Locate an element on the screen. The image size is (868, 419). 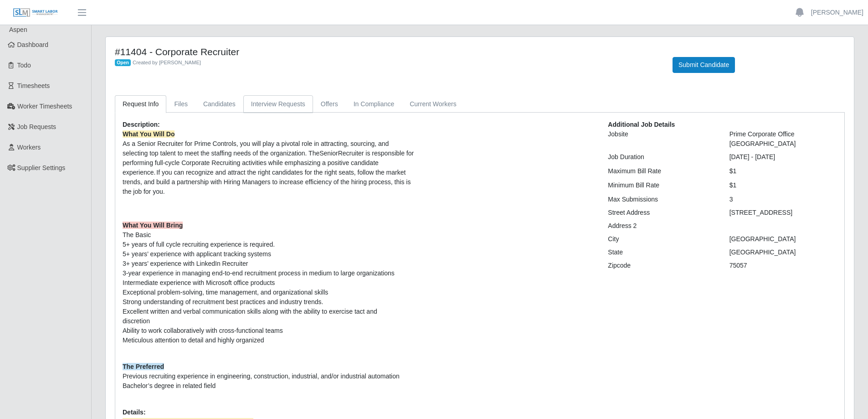
span: Aspen is located at coordinates (18, 30).